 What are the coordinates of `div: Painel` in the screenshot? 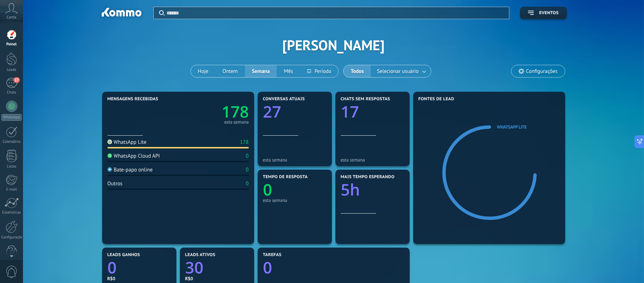 It's located at (12, 44).